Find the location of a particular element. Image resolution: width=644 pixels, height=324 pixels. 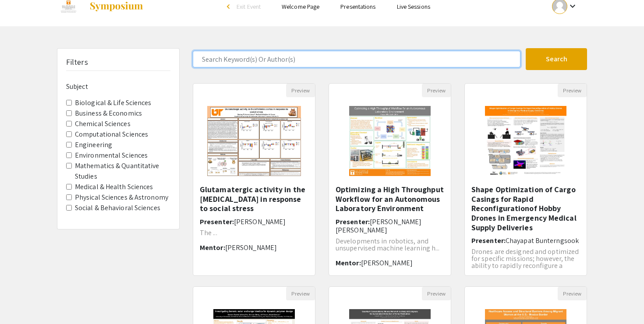

button: Search is located at coordinates (557, 59).